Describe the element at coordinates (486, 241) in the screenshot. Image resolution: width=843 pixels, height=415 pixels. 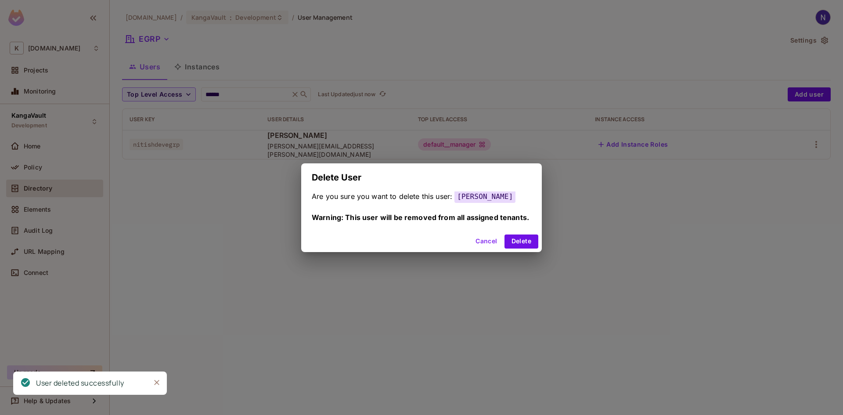
I see `button: Cancel` at that location.